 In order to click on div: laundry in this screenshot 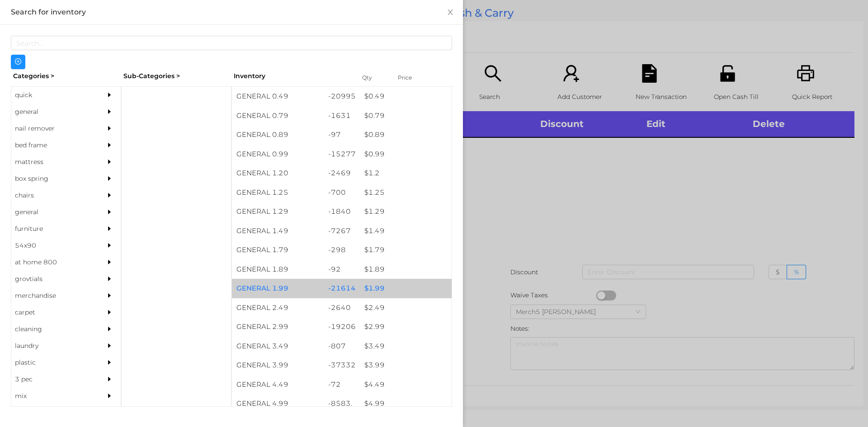, I will do `click(53, 346)`.